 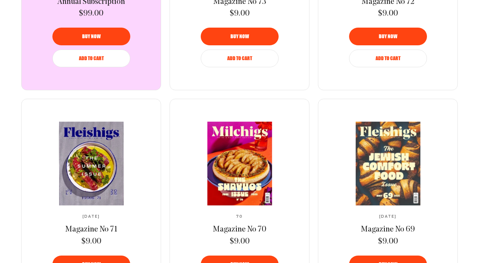 What do you see at coordinates (91, 230) in the screenshot?
I see `a: Magazine No 71` at bounding box center [91, 230].